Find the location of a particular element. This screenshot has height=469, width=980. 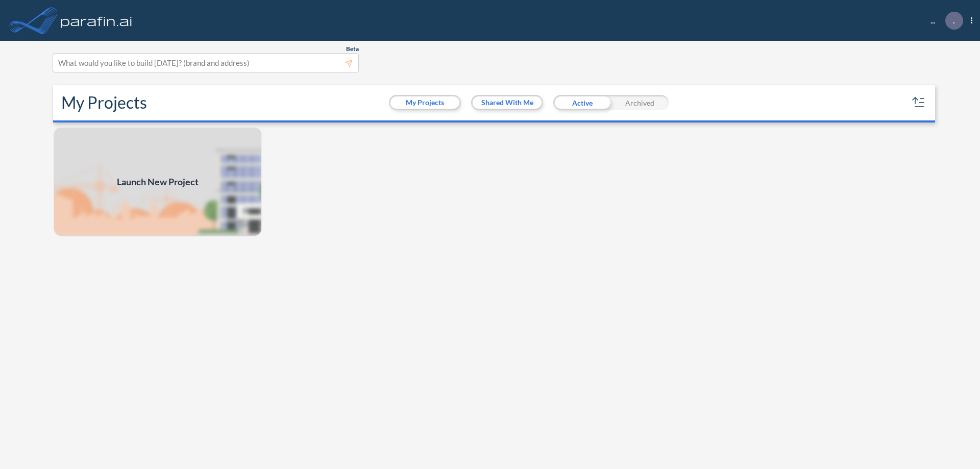

button: sort is located at coordinates (919, 102).